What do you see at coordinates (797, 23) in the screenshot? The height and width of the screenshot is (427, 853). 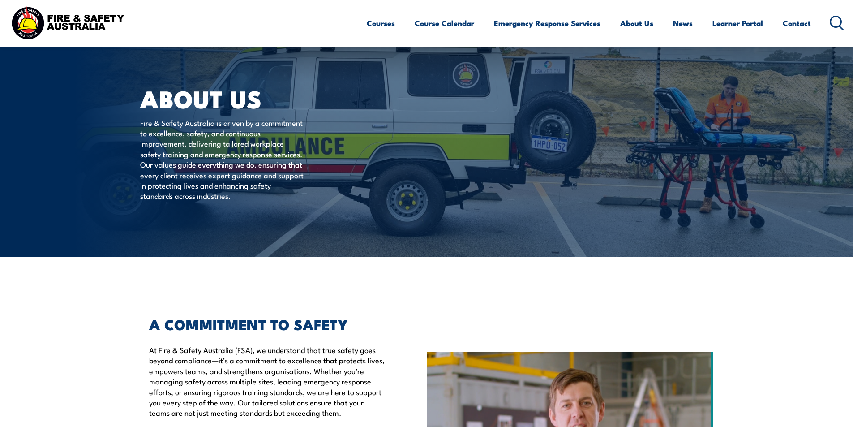 I see `a: Contact` at bounding box center [797, 23].